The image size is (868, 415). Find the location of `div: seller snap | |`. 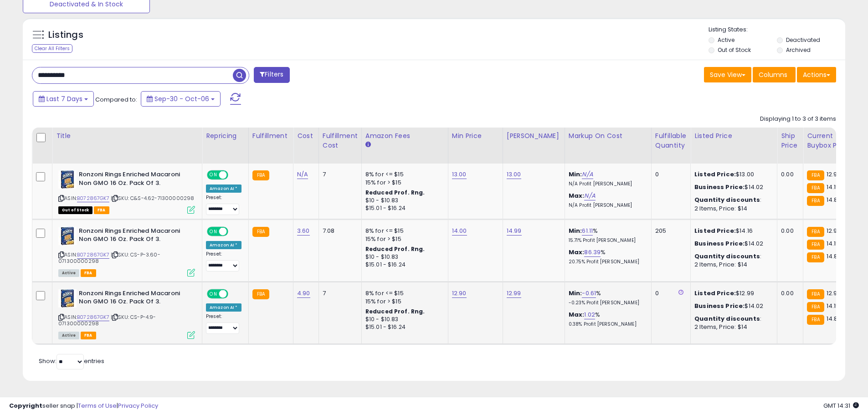

div: seller snap | | is located at coordinates (83, 406).